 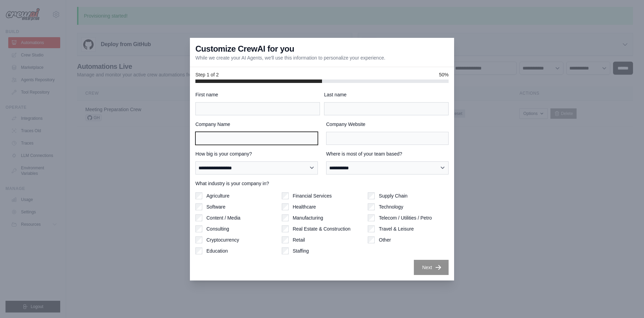 What do you see at coordinates (223, 239) in the screenshot?
I see `label: Cryptocurrency` at bounding box center [223, 239].